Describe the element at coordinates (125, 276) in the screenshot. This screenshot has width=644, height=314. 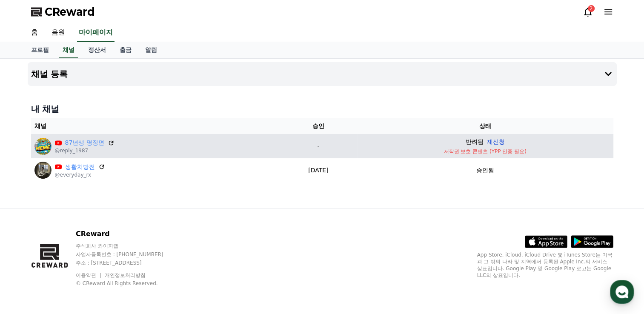
I see `a: 개인정보처리방침` at that location.